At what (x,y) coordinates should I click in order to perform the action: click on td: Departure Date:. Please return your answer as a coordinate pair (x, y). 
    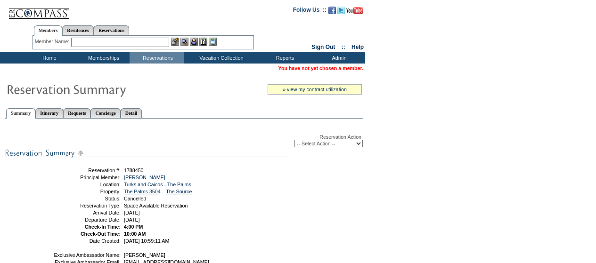
    Looking at the image, I should click on (87, 220).